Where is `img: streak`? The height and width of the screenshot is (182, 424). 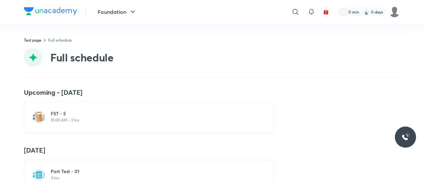
img: streak is located at coordinates (366, 12).